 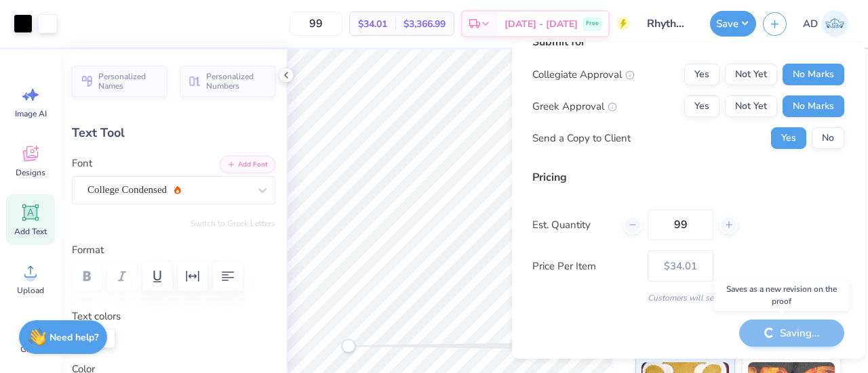 I want to click on button: Save, so click(x=733, y=23).